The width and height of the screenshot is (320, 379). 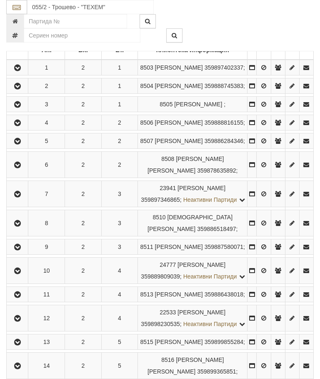 What do you see at coordinates (47, 68) in the screenshot?
I see `td: 1` at bounding box center [47, 68].